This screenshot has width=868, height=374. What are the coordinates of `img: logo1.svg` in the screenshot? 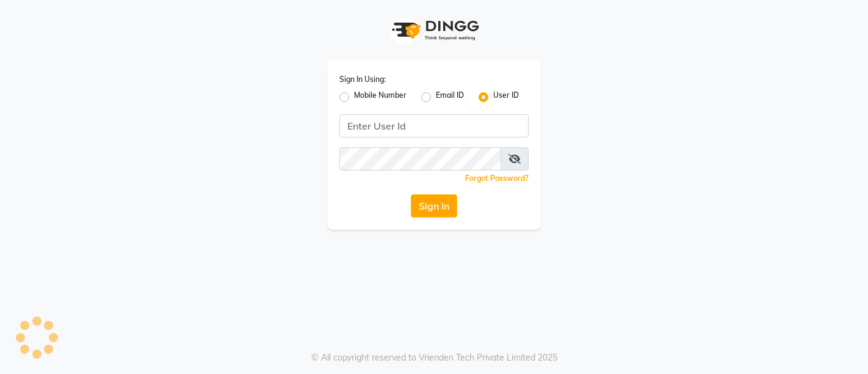 It's located at (434, 30).